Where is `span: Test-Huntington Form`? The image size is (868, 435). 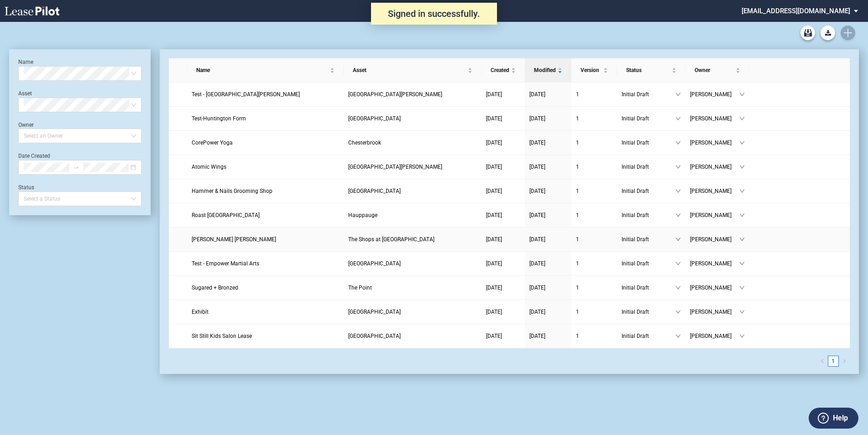
span: Test-Huntington Form is located at coordinates (219, 118).